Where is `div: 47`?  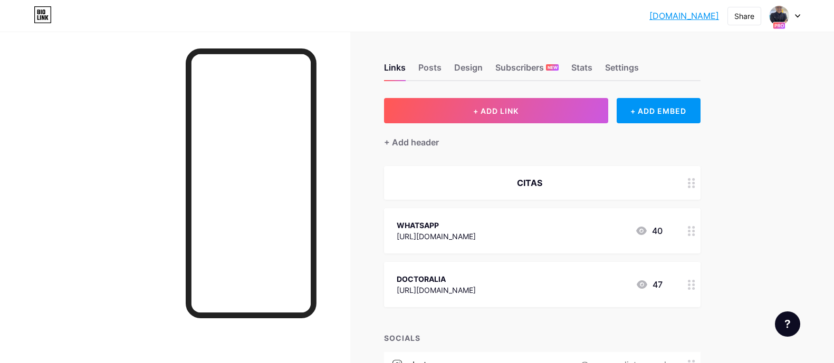
div: 47 is located at coordinates (649, 285).